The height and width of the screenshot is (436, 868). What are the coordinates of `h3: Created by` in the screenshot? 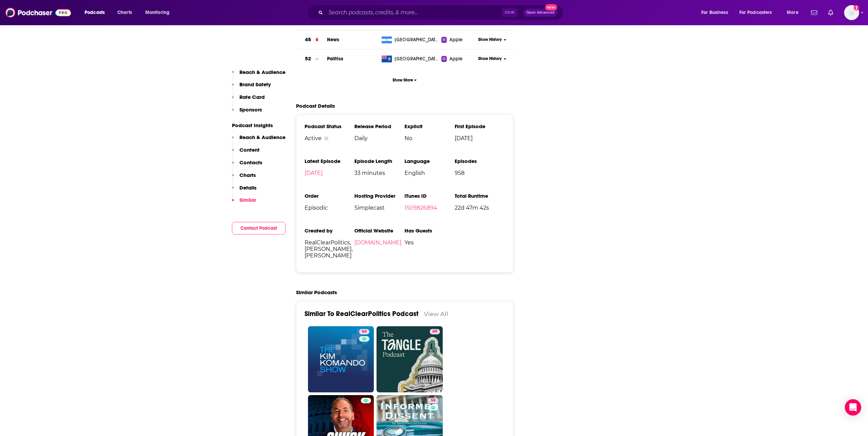 It's located at (329, 230).